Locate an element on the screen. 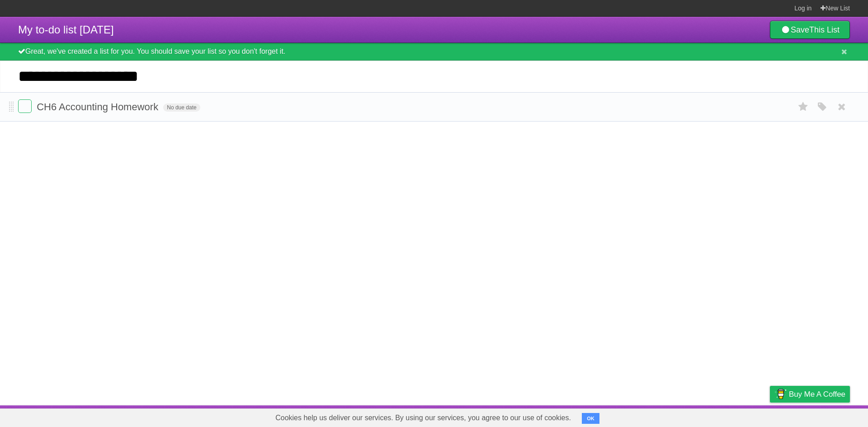 Image resolution: width=868 pixels, height=427 pixels. a: Buy me a coffee is located at coordinates (809, 394).